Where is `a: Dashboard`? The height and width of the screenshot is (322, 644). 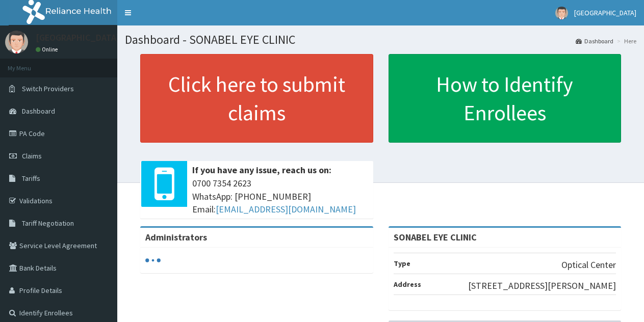
a: Dashboard is located at coordinates (595, 41).